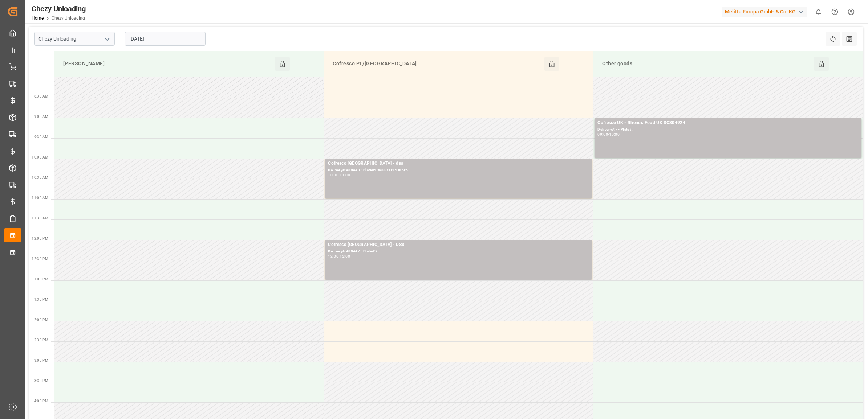 The width and height of the screenshot is (868, 419). Describe the element at coordinates (706, 64) in the screenshot. I see `div: Other goods` at that location.